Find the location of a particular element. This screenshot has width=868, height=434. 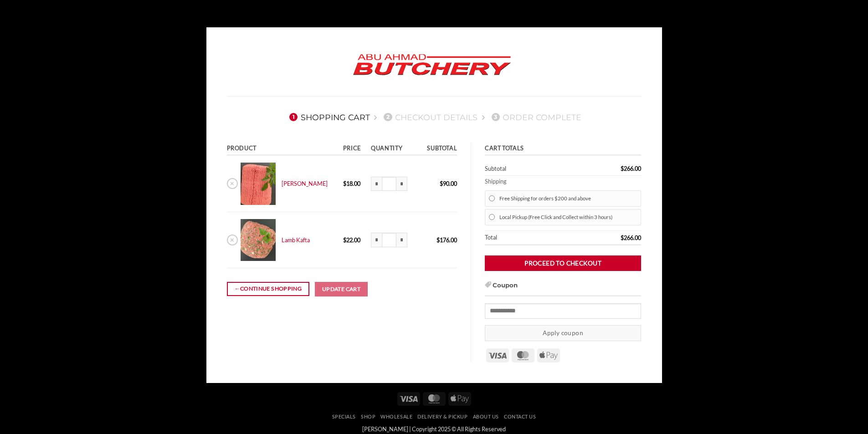

th: Cart totals is located at coordinates (563, 149).